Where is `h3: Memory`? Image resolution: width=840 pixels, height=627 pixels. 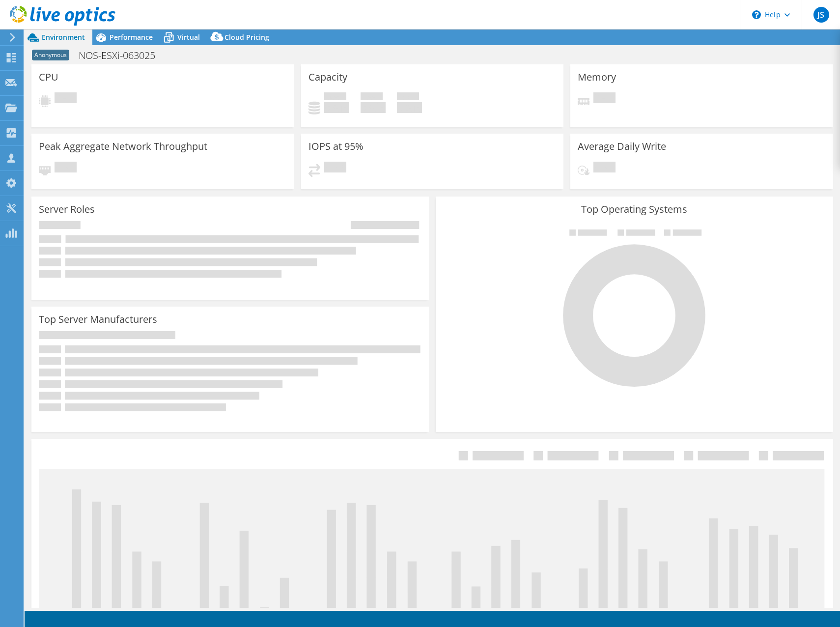 h3: Memory is located at coordinates (597, 77).